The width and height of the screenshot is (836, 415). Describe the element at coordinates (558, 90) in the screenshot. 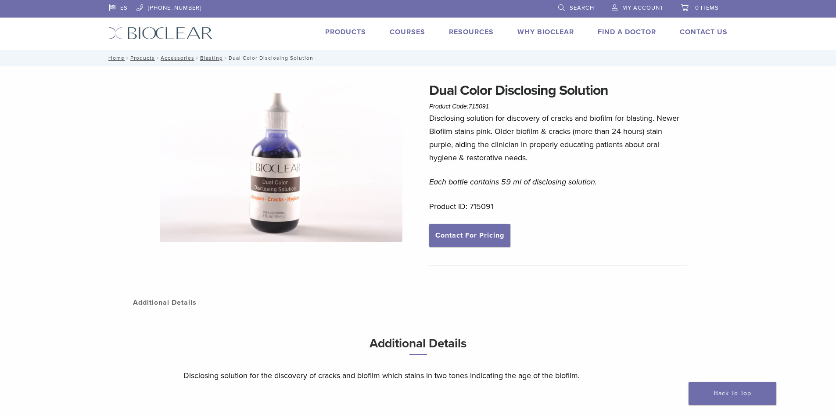

I see `h1: Dual Color Disclosing Solution` at that location.